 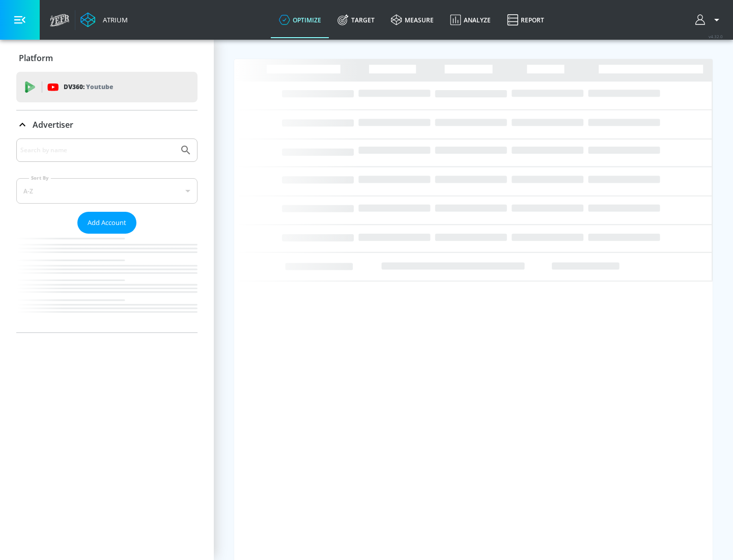 What do you see at coordinates (97, 150) in the screenshot?
I see `input: Search by name` at bounding box center [97, 150].